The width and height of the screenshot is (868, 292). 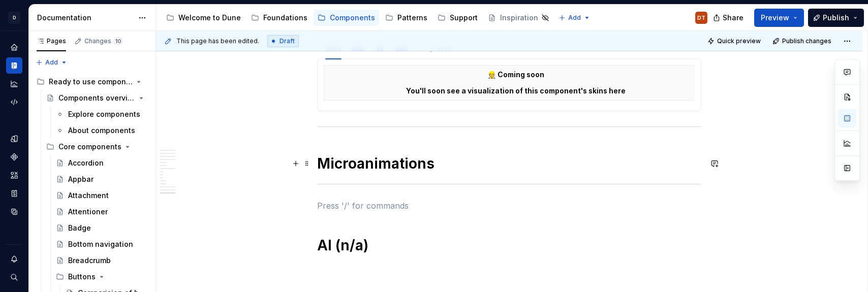 I want to click on div: Inspiration, so click(x=519, y=18).